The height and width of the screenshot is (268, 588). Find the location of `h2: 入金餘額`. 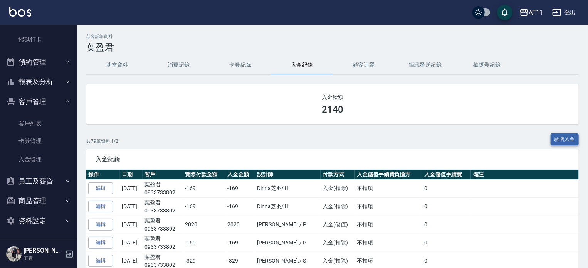

h2: 入金餘額 is located at coordinates (333, 97).